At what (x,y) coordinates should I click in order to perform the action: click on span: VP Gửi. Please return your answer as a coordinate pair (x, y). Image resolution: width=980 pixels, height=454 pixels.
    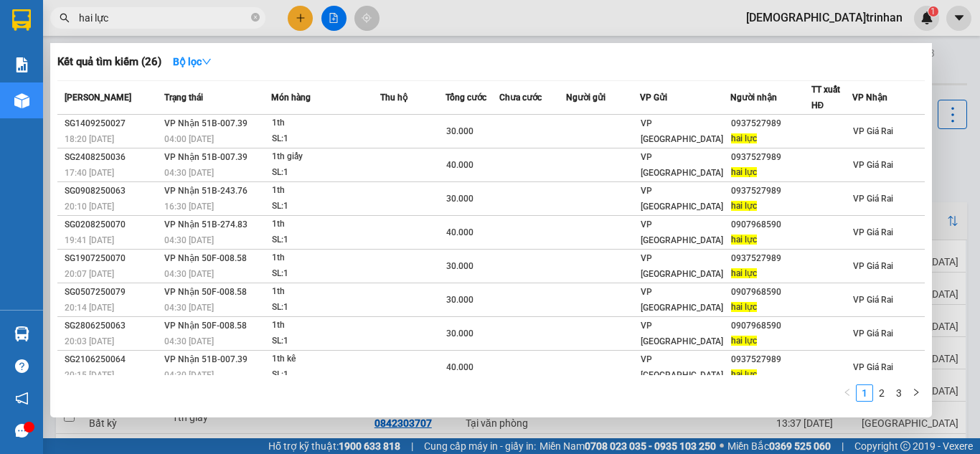
    Looking at the image, I should click on (654, 97).